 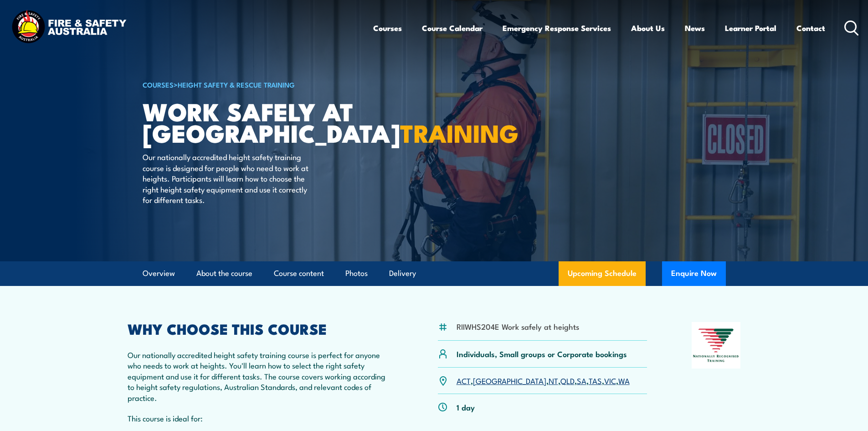 What do you see at coordinates (452, 28) in the screenshot?
I see `a: Course Calendar` at bounding box center [452, 28].